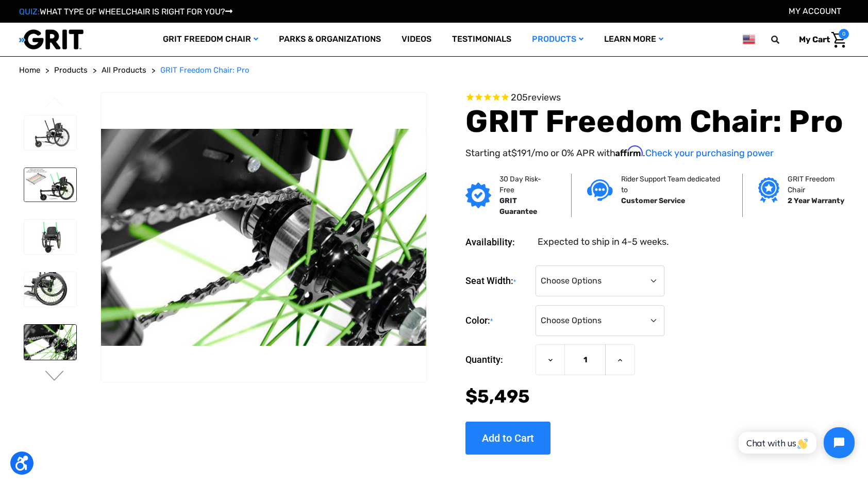  What do you see at coordinates (51, 39) in the screenshot?
I see `img: GRIT All-Terrain Wheelchair and Mobility Equipment` at bounding box center [51, 39].